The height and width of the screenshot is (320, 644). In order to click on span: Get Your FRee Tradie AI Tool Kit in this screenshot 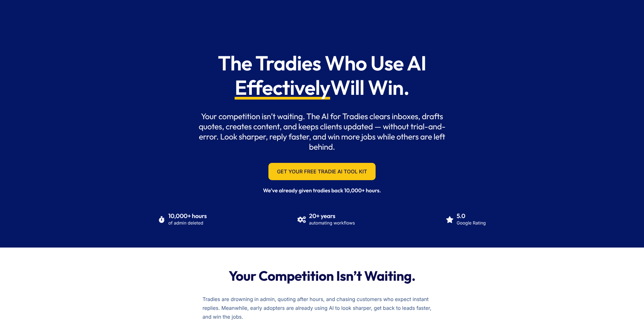, I will do `click(322, 171)`.